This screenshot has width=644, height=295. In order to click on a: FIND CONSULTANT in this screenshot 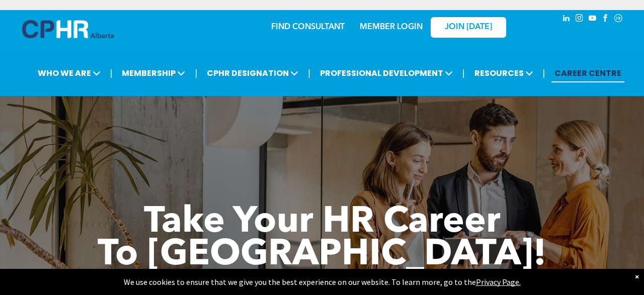, I will do `click(308, 27)`.